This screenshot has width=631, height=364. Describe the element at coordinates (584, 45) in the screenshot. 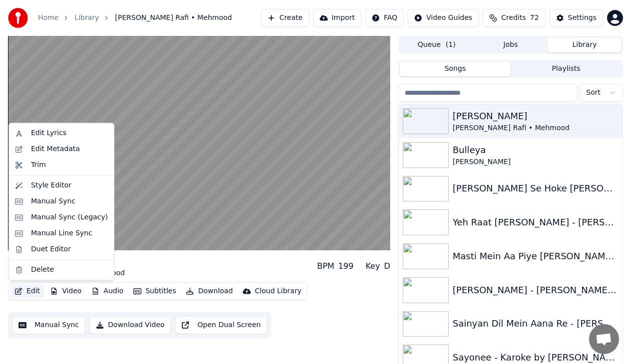

I see `button: Library` at that location.